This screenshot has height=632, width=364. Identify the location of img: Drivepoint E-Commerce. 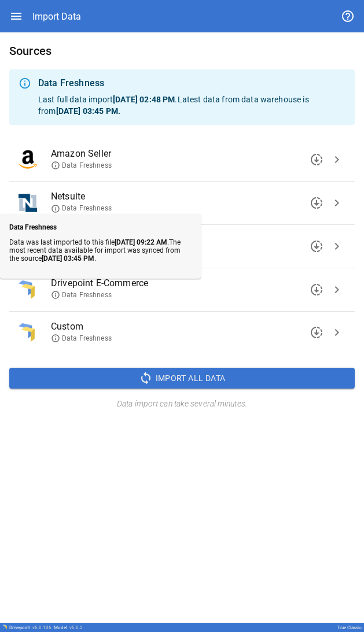
(26, 290).